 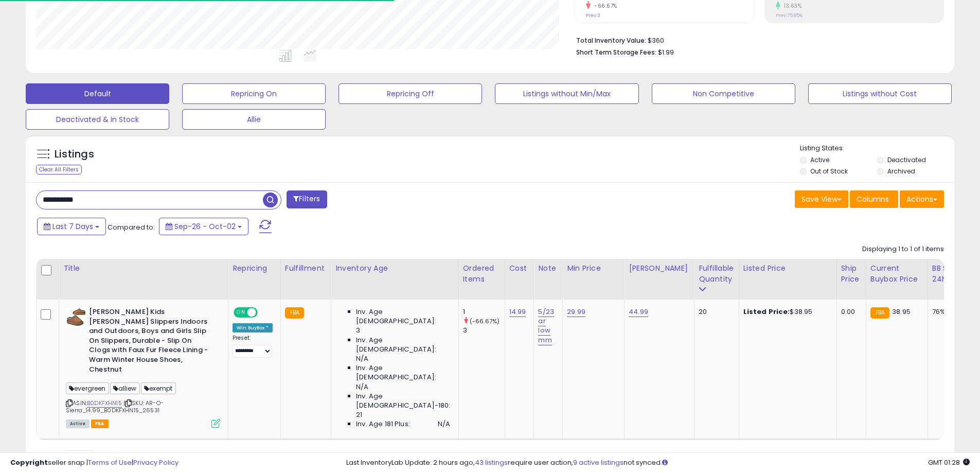 I want to click on span: $1.99, so click(x=666, y=52).